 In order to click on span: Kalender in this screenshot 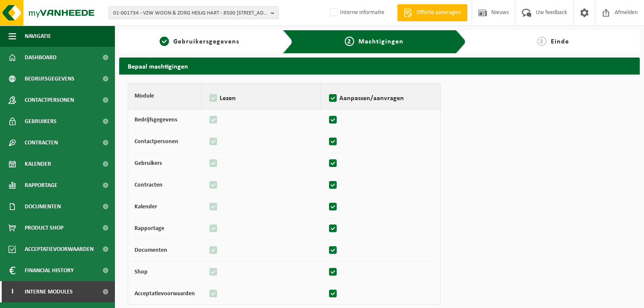, I will do `click(38, 164)`.